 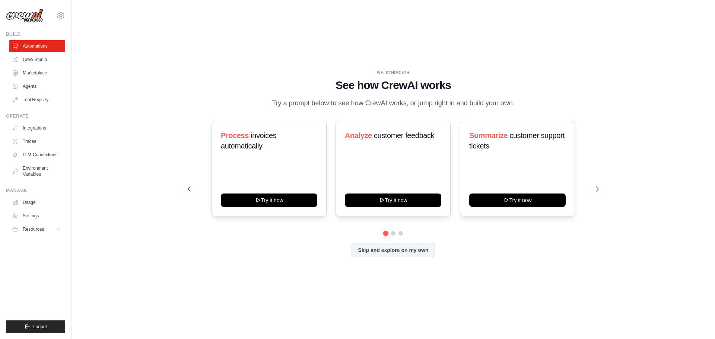 I want to click on a: Traces, so click(x=37, y=142).